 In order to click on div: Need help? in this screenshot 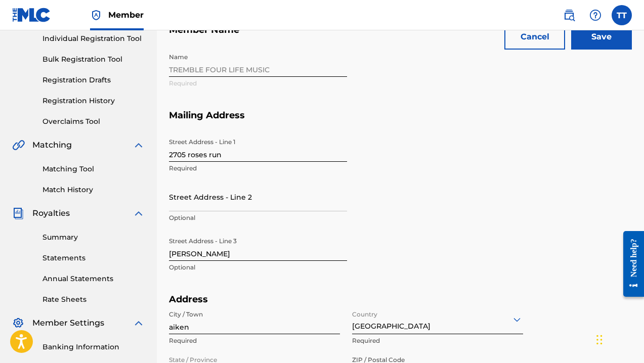, I will do `click(17, 37)`.